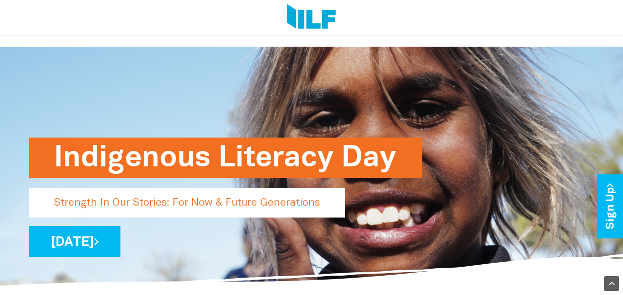 The width and height of the screenshot is (623, 295). What do you see at coordinates (311, 17) in the screenshot?
I see `img: Logo` at bounding box center [311, 17].